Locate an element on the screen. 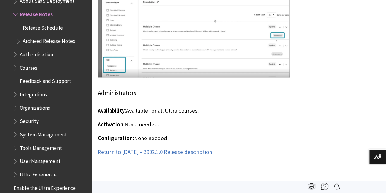 Image resolution: width=386 pixels, height=193 pixels. span: Tools Management is located at coordinates (41, 147).